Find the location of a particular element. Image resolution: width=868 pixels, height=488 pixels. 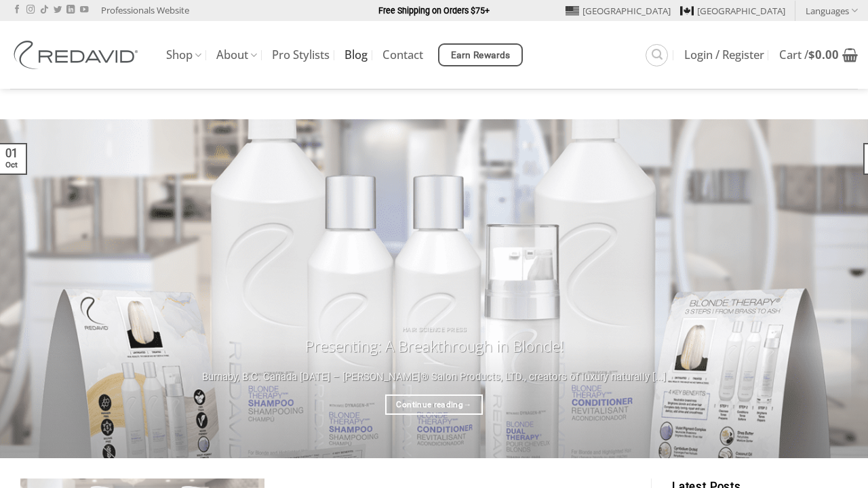

a: Follow on Facebook is located at coordinates (17, 10).